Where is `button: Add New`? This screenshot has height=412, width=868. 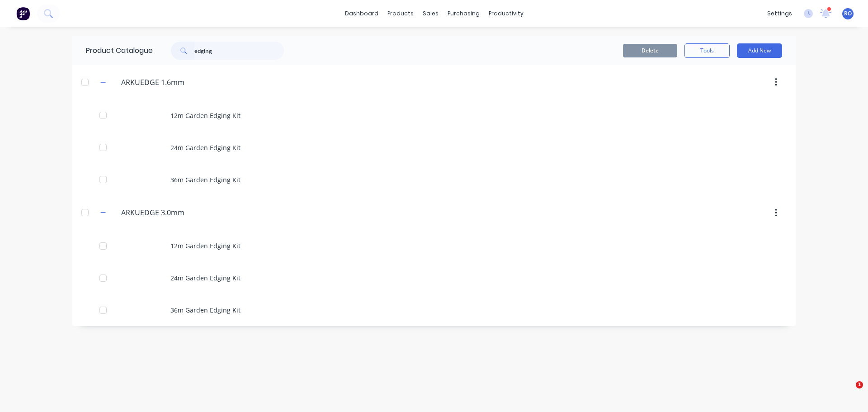
button: Add New is located at coordinates (759, 50).